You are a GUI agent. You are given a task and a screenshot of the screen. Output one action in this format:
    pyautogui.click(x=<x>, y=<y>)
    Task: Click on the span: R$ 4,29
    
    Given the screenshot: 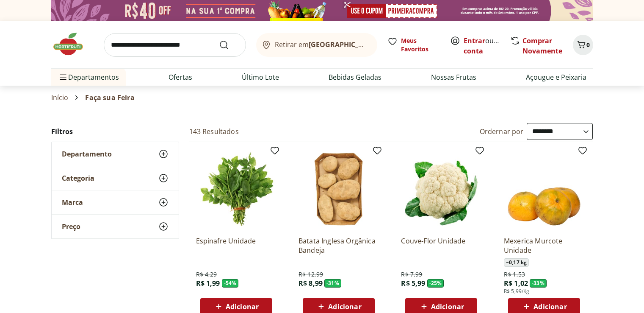 What is the action you would take?
    pyautogui.click(x=207, y=274)
    